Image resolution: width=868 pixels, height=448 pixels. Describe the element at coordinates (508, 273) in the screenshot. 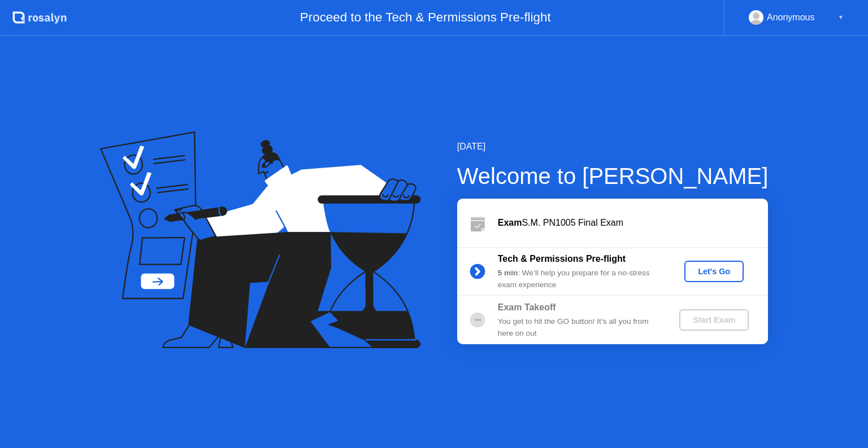

I see `b: 5 min` at that location.